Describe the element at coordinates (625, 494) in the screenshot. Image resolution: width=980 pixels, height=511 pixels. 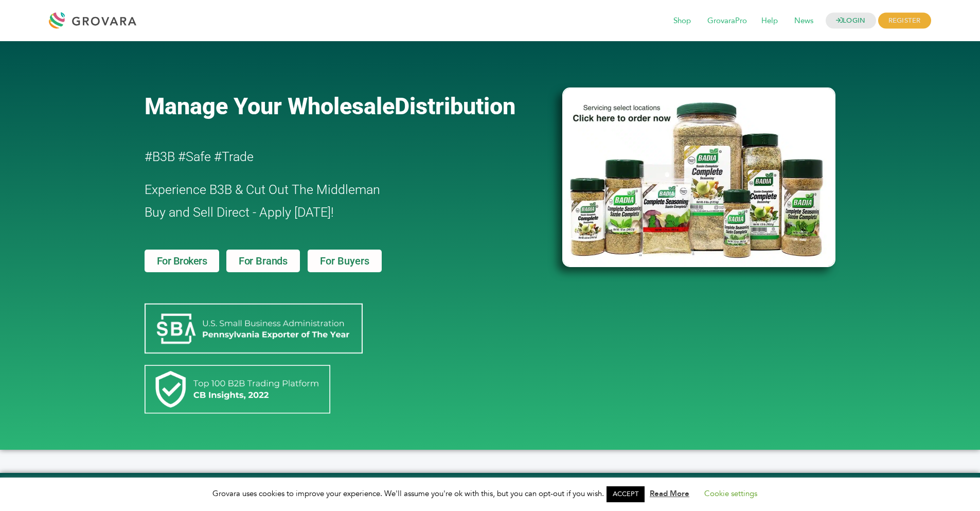
I see `a: ACCEPT` at that location.